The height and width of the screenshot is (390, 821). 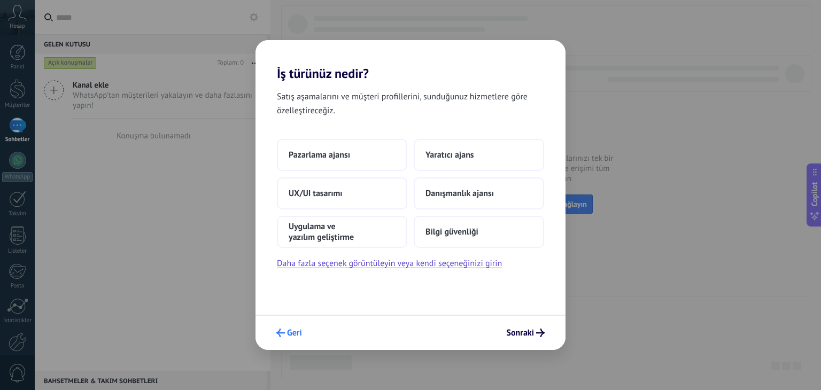 What do you see at coordinates (452, 232) in the screenshot?
I see `span: Bilgi güvenliği` at bounding box center [452, 232].